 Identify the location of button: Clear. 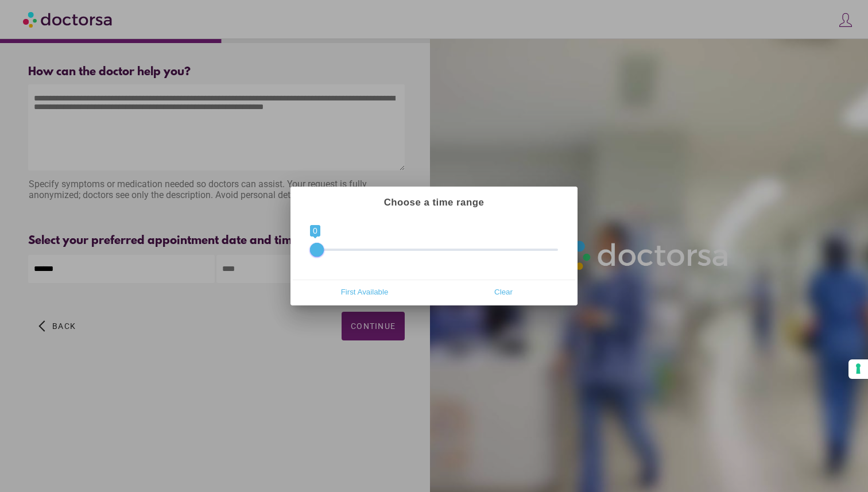
(504, 291).